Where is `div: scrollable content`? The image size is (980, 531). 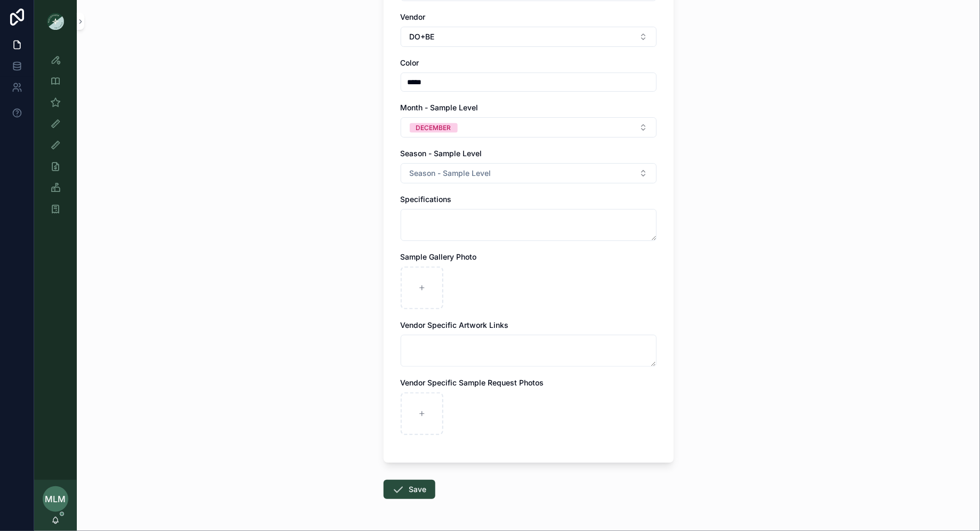 div: scrollable content is located at coordinates (55, 137).